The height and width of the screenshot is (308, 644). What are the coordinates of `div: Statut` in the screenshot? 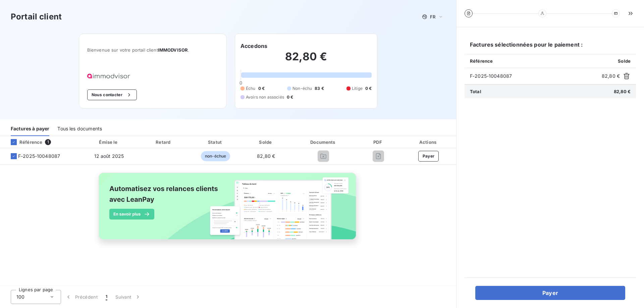 It's located at (215, 142).